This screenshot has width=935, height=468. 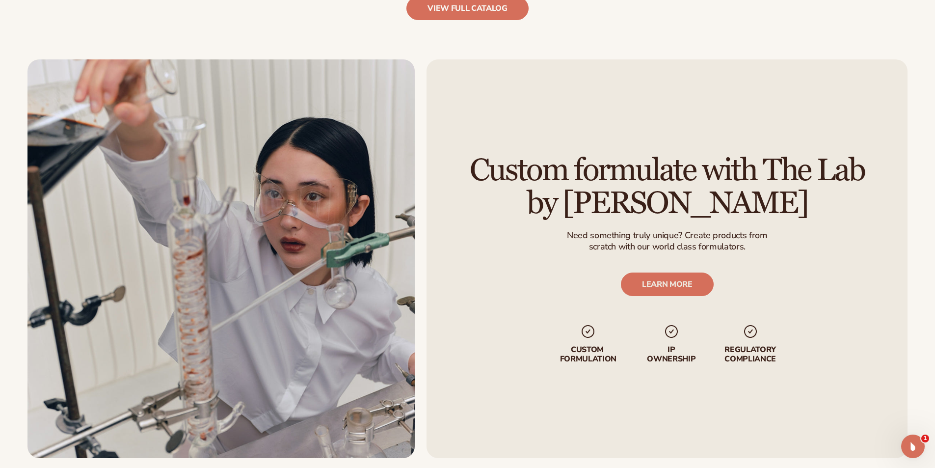 I want to click on span: 1, so click(x=925, y=438).